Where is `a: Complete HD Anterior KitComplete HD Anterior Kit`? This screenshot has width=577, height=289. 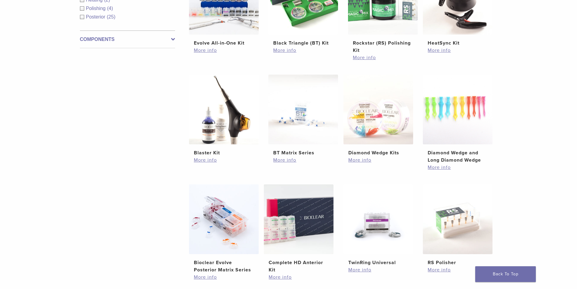 a: Complete HD Anterior KitComplete HD Anterior Kit is located at coordinates (299, 229).